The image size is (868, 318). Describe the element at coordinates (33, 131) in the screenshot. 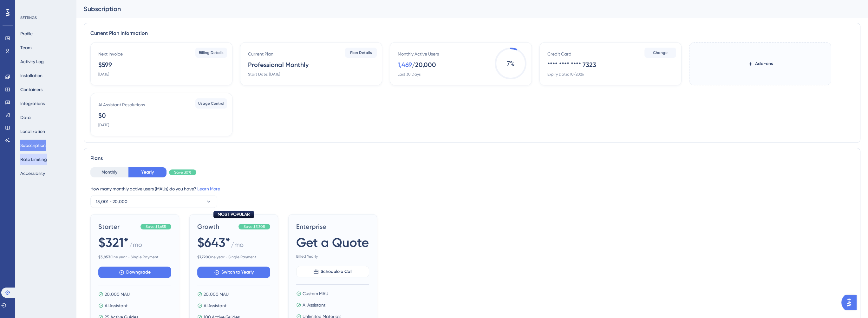

I see `button: Localization` at that location.